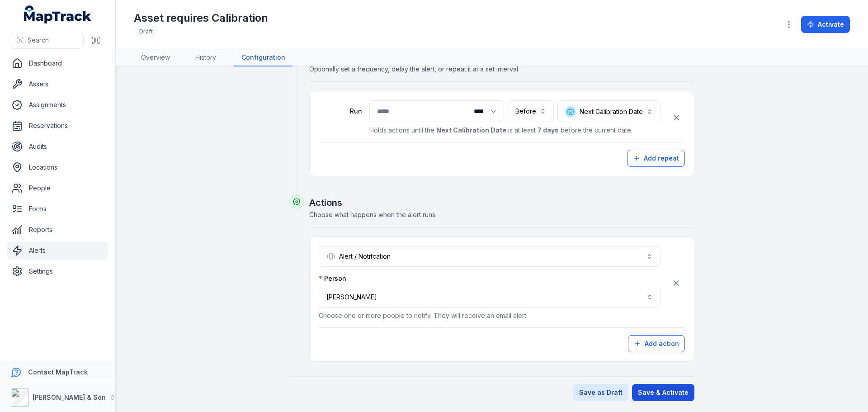 The height and width of the screenshot is (412, 868). I want to click on button: Add repeat, so click(656, 158).